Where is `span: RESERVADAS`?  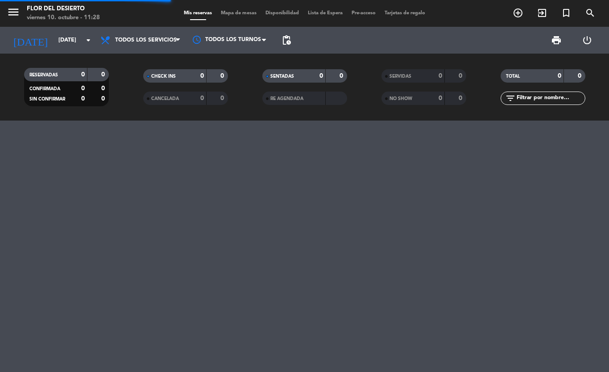
span: RESERVADAS is located at coordinates (44, 75).